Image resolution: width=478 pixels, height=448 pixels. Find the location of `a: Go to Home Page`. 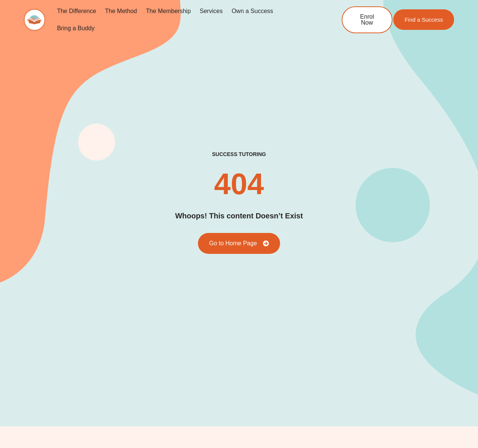

a: Go to Home Page is located at coordinates (239, 244).